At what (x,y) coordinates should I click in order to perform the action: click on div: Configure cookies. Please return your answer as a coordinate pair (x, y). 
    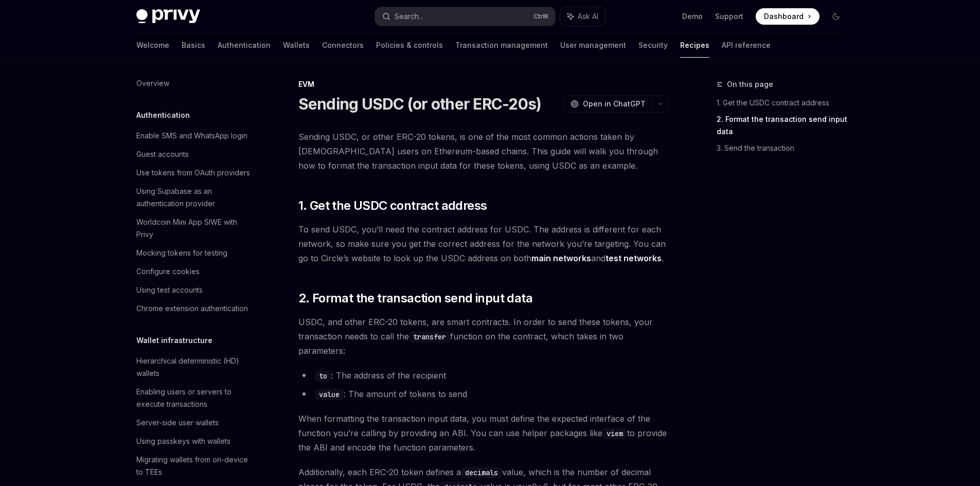
    Looking at the image, I should click on (167, 272).